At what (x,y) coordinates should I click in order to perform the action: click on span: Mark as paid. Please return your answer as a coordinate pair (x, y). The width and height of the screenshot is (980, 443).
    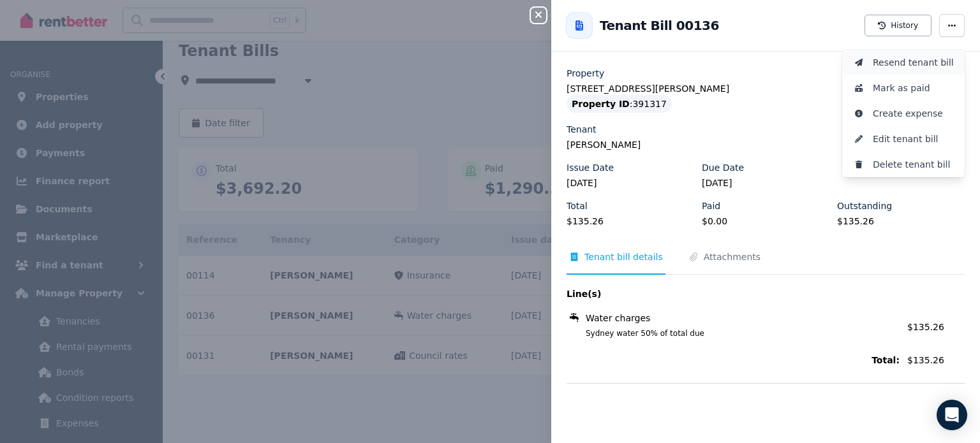
    Looking at the image, I should click on (914, 88).